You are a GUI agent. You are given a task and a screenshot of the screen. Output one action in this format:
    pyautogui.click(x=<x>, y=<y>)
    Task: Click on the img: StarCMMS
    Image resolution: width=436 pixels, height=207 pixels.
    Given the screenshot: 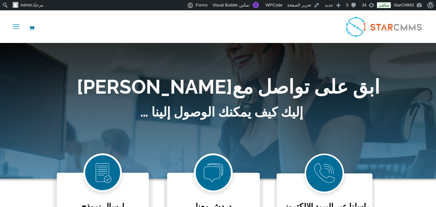 What is the action you would take?
    pyautogui.click(x=384, y=26)
    